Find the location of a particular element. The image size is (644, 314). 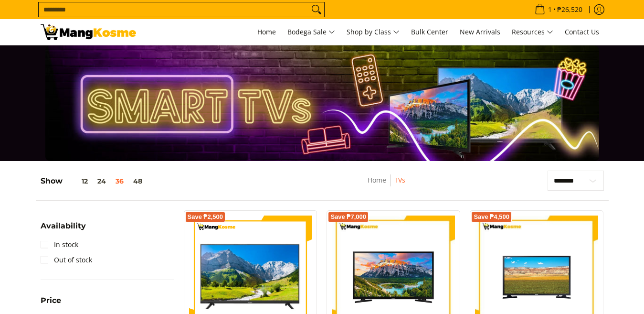

a: TVs is located at coordinates (399, 180).